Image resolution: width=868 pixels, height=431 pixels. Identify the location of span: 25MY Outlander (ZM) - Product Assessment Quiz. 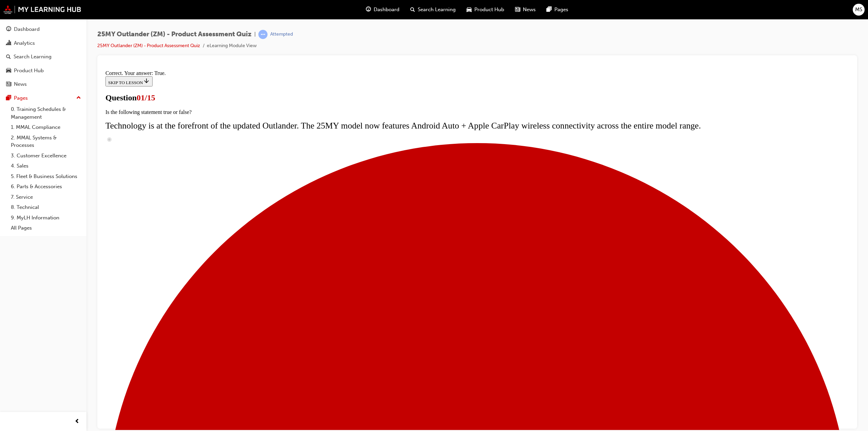
(174, 34).